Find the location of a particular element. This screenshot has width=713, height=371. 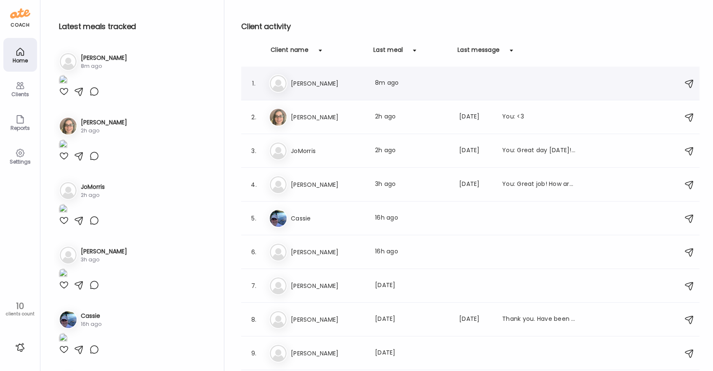

img: ate is located at coordinates (20, 13).